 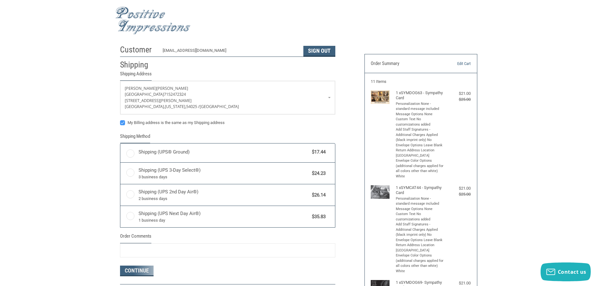 I want to click on a: Edit Cart, so click(x=455, y=64).